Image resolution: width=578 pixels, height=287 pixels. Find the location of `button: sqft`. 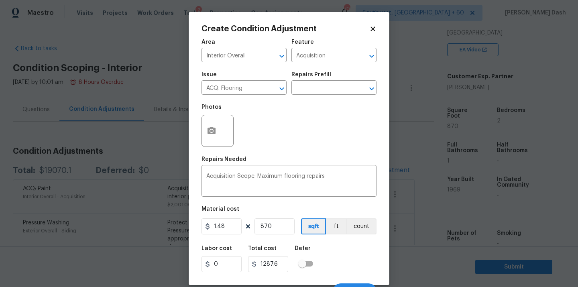

button: sqft is located at coordinates (313, 226).